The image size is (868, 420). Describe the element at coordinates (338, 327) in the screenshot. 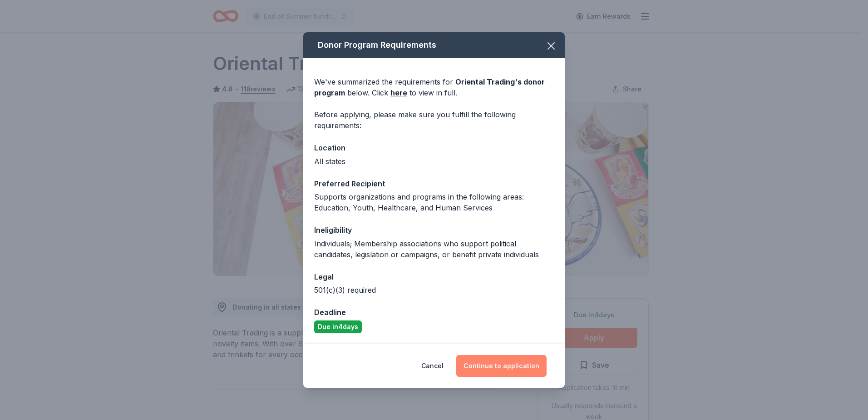

I see `div: Due in 4 days` at that location.